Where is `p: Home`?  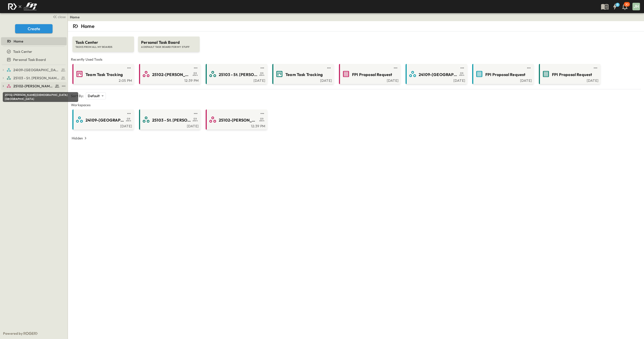
p: Home is located at coordinates (88, 26).